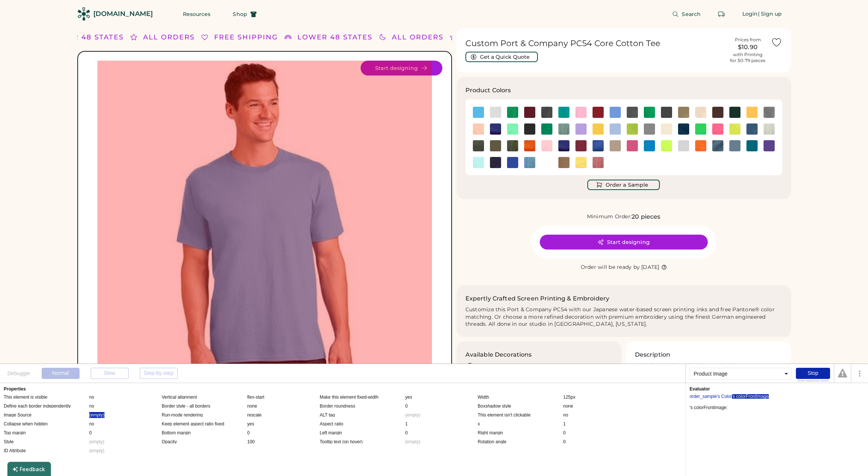 The image size is (868, 476). I want to click on img: Cardinal Swatch Image, so click(598, 112).